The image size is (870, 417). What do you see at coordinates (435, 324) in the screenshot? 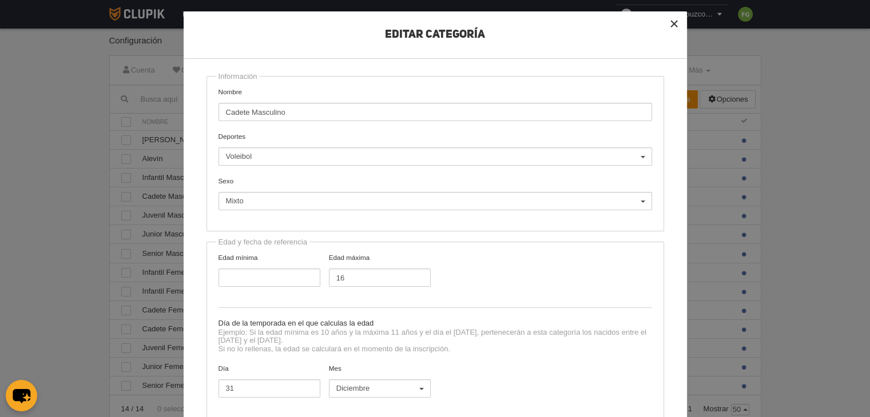
I see `div: Día de la temporada en el que calculas la edad` at bounding box center [435, 324].